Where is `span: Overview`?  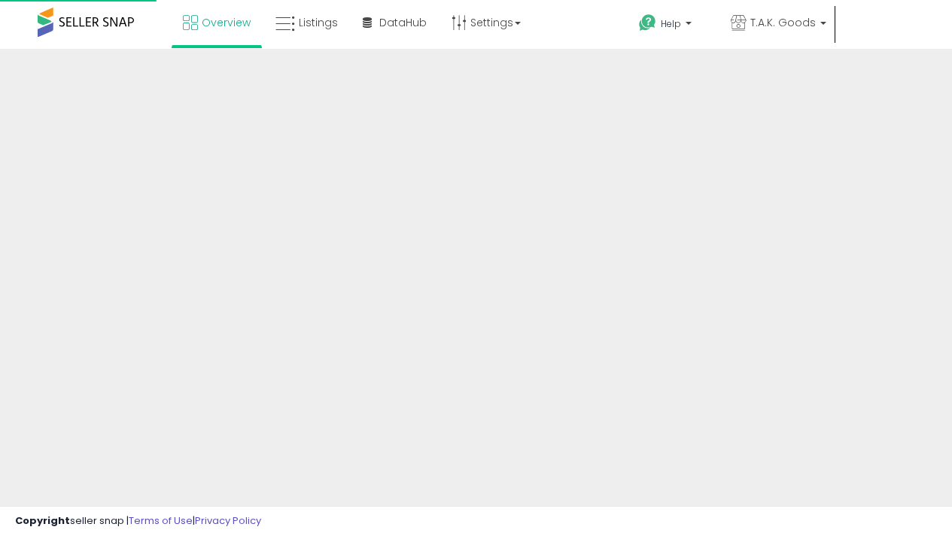
span: Overview is located at coordinates (226, 23).